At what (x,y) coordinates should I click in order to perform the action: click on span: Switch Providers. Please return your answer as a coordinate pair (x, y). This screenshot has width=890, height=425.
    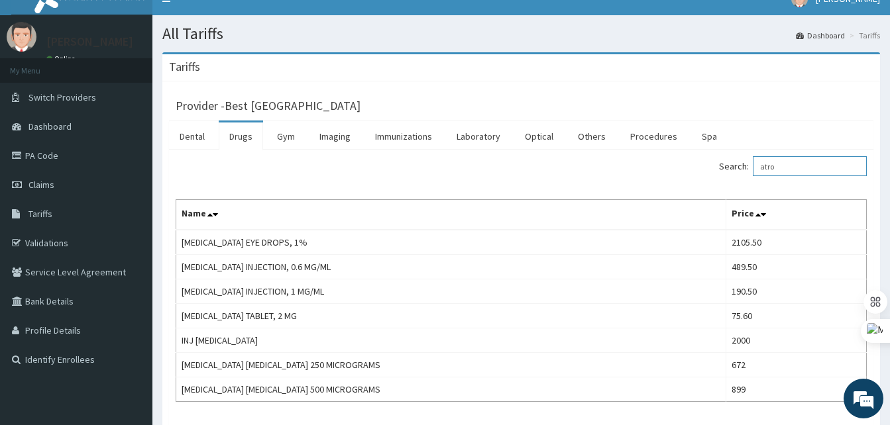
    Looking at the image, I should click on (62, 97).